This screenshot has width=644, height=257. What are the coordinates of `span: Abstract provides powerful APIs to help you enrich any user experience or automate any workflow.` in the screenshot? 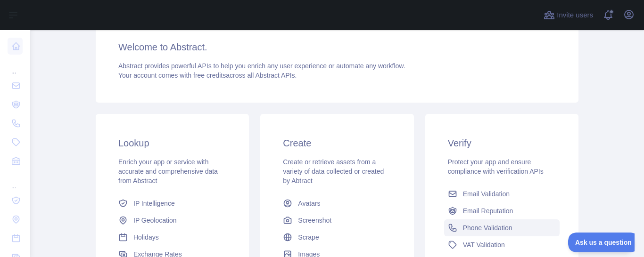 It's located at (262, 66).